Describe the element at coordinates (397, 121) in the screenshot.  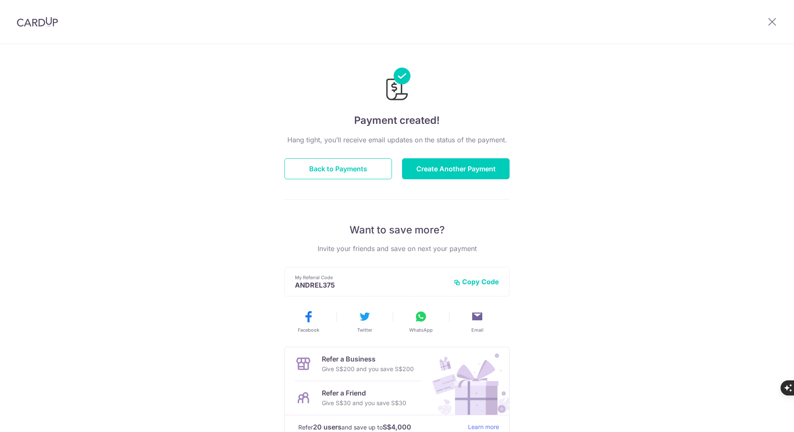
I see `h4: Payment created!` at that location.